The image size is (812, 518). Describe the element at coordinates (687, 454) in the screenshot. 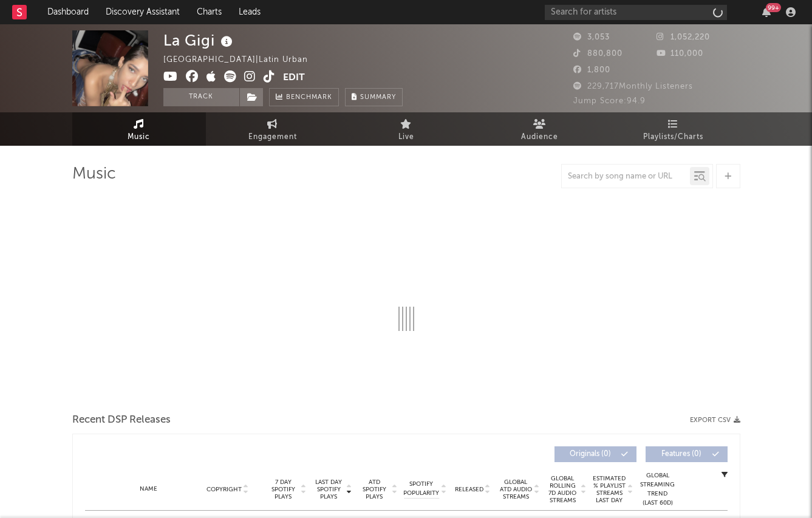

I see `button: Features(0)` at that location.